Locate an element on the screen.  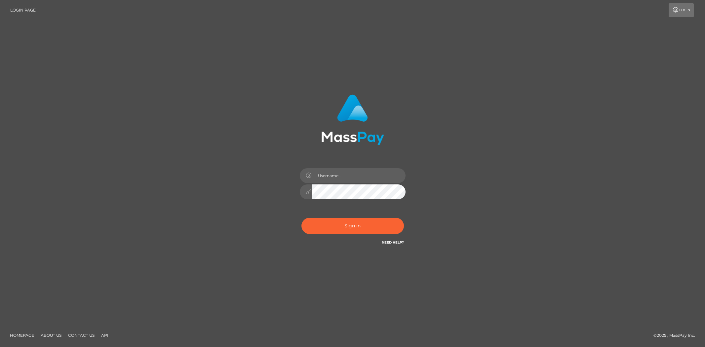
a: Contact Us is located at coordinates (81, 335).